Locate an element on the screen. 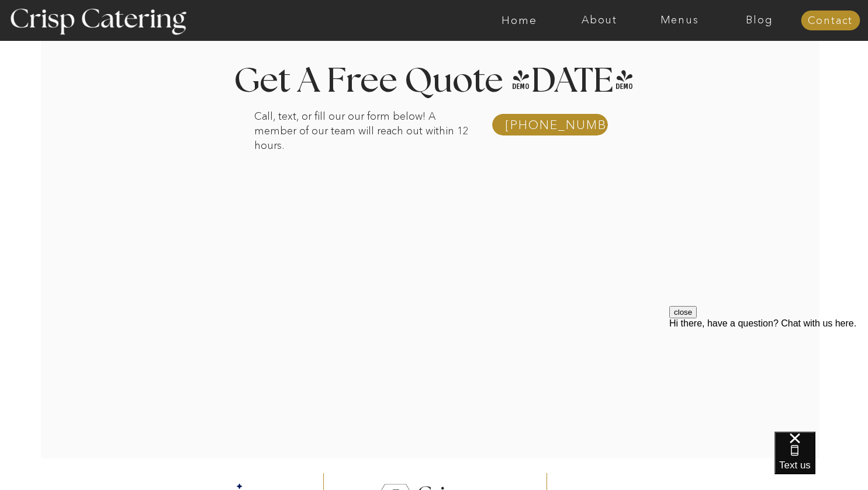  p: Call, text, or fill our our form below! A member of our team will reach out within 12 hours. is located at coordinates (365, 115).